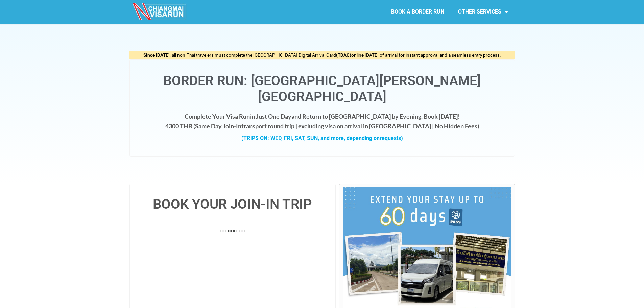 The height and width of the screenshot is (308, 644). What do you see at coordinates (218, 126) in the screenshot?
I see `strong: Same Day Join-In` at bounding box center [218, 126].